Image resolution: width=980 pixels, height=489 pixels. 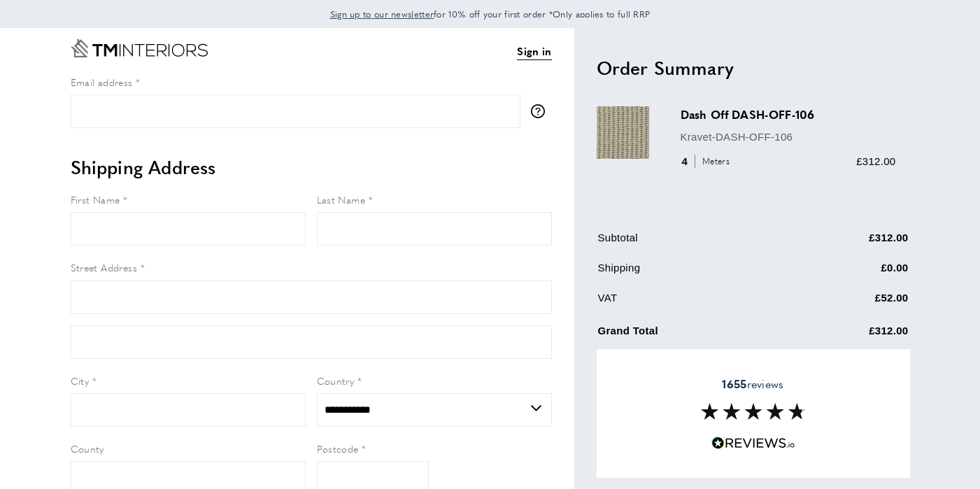 I want to click on span: for 10% off your first order *Only applies to full RRP, so click(x=491, y=14).